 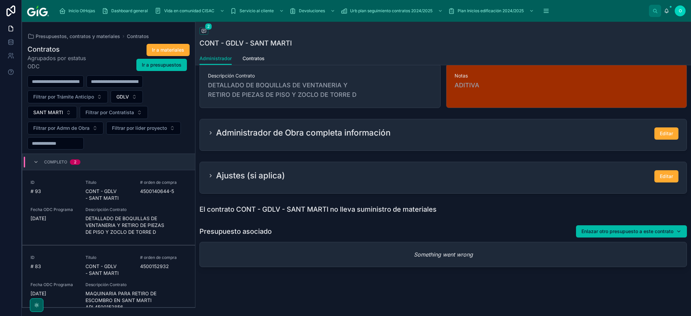 I want to click on span: Filtrar por Admn de Obra, so click(x=61, y=128).